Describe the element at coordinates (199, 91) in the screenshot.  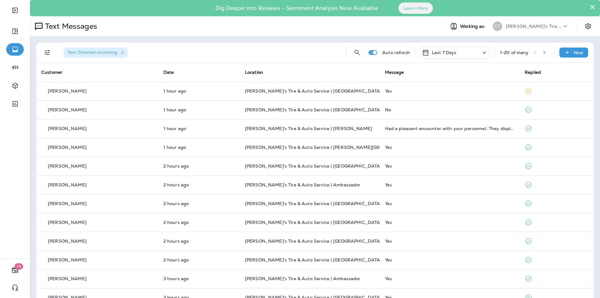
I see `p: Sep 25, 2025 09:21 AM` at that location.